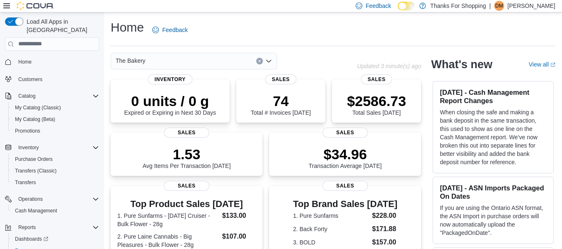  What do you see at coordinates (52, 79) in the screenshot?
I see `button: Customers` at bounding box center [52, 79].